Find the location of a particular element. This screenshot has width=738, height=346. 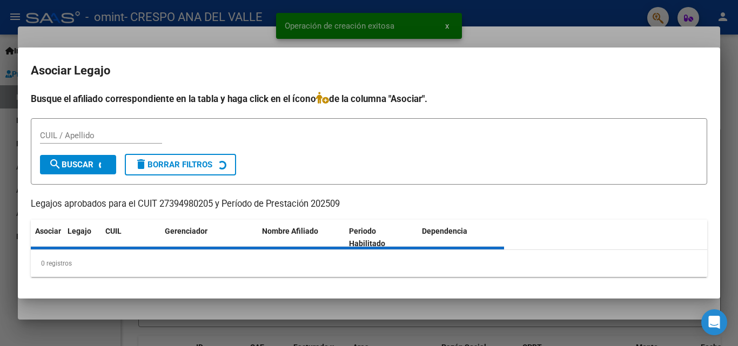

button: Buscar is located at coordinates (78, 165).